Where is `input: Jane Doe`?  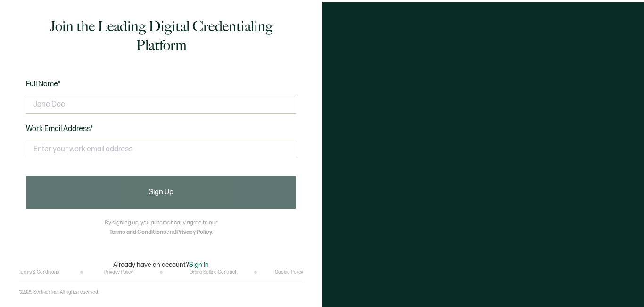 input: Jane Doe is located at coordinates (161, 104).